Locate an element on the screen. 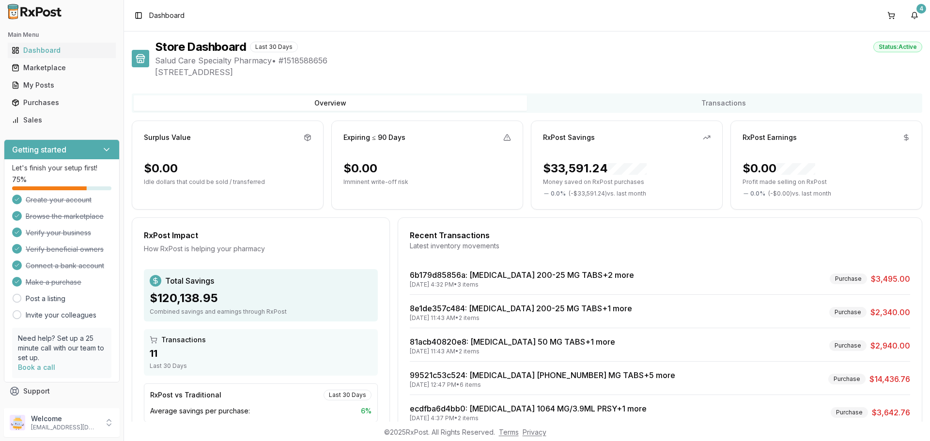 This screenshot has width=930, height=441. div: RxPost Impact is located at coordinates (261, 236).